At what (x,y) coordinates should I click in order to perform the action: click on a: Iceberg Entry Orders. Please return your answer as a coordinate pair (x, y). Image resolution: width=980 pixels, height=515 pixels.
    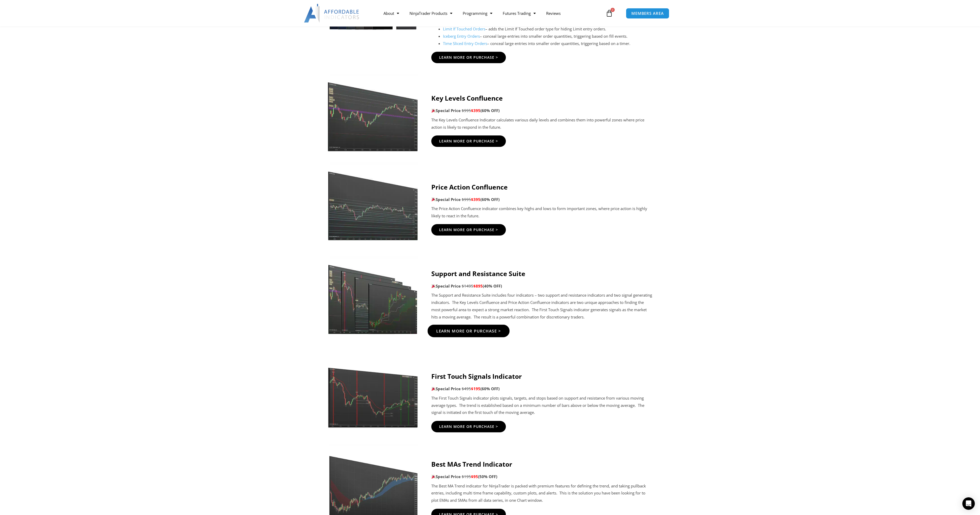
    Looking at the image, I should click on (461, 36).